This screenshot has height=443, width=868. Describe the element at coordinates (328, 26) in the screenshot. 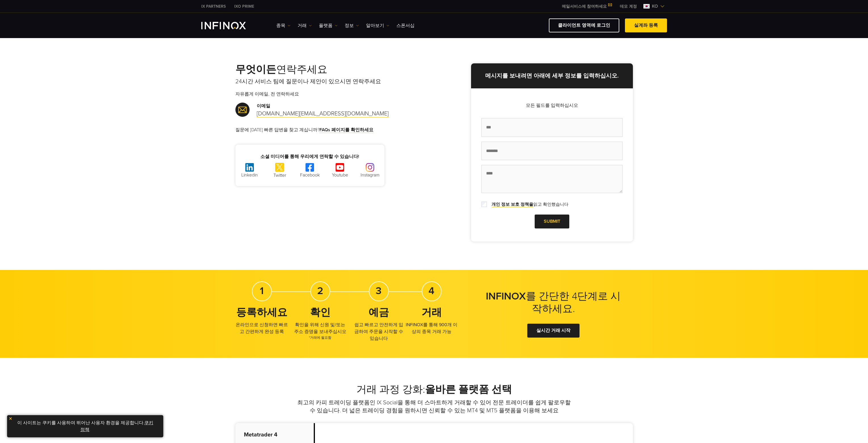

I see `a: 플랫폼` at that location.